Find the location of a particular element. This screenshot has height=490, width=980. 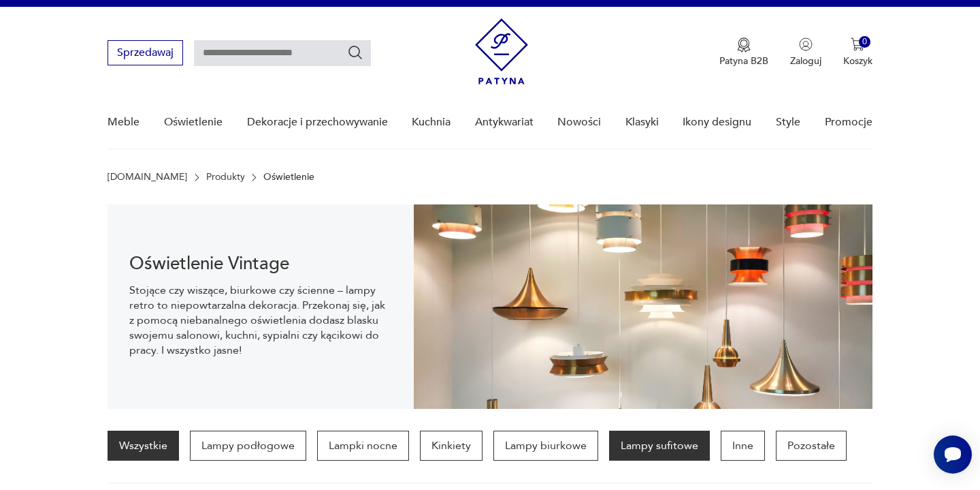

img: Oświetlenie is located at coordinates (643, 307).